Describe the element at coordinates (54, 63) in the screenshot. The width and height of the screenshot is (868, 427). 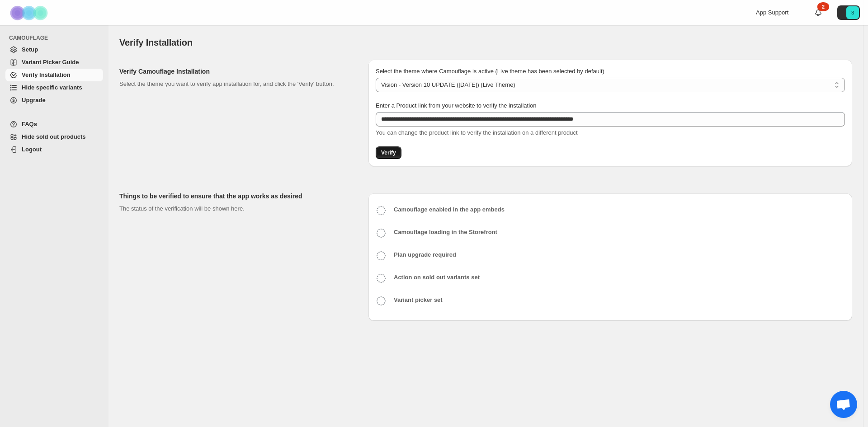
I see `a: Variant Picker Guide` at that location.